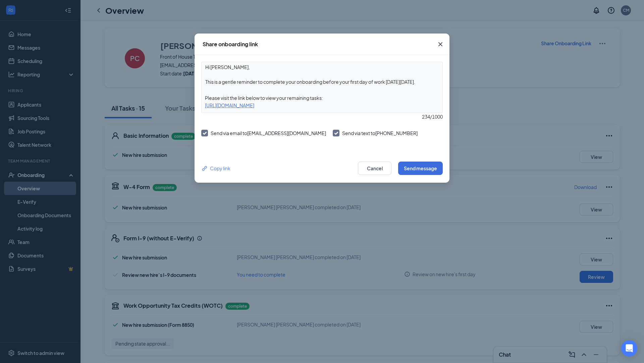 Image resolution: width=644 pixels, height=363 pixels. What do you see at coordinates (204, 168) in the screenshot?
I see `svg: Link` at bounding box center [204, 168].